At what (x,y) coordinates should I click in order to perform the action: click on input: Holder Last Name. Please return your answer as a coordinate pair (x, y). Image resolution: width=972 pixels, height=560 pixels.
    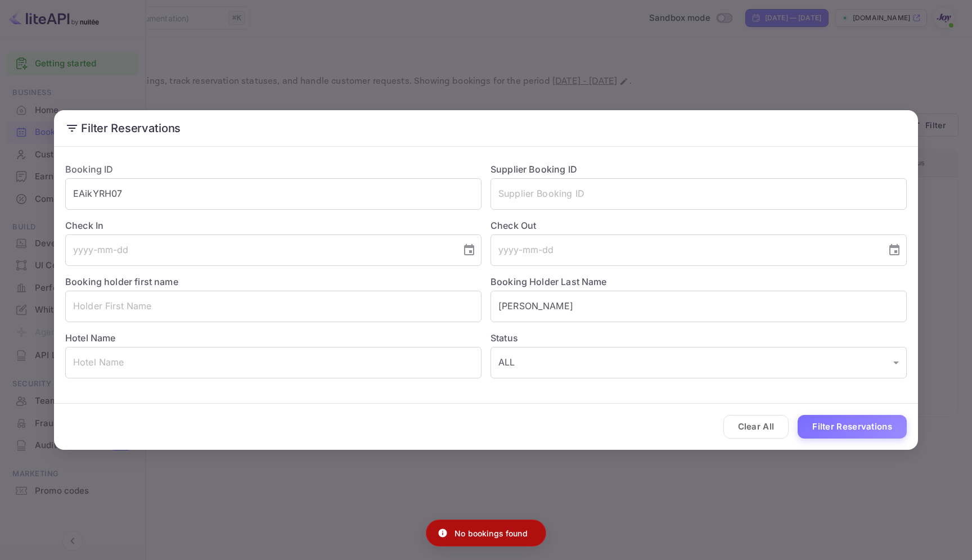
    Looking at the image, I should click on (698, 306).